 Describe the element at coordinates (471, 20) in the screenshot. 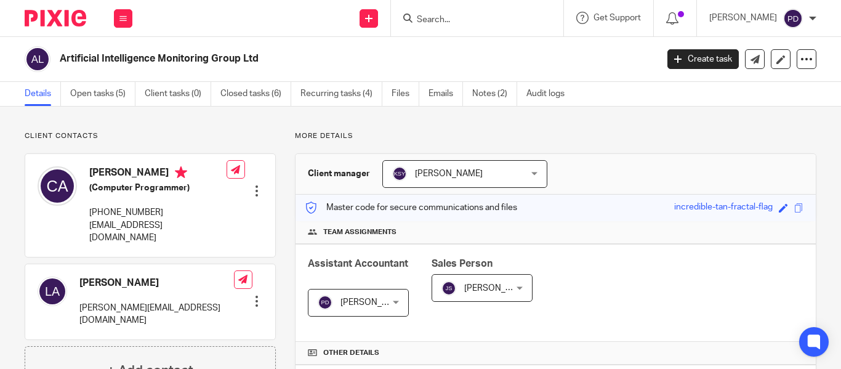

I see `input: Search` at that location.